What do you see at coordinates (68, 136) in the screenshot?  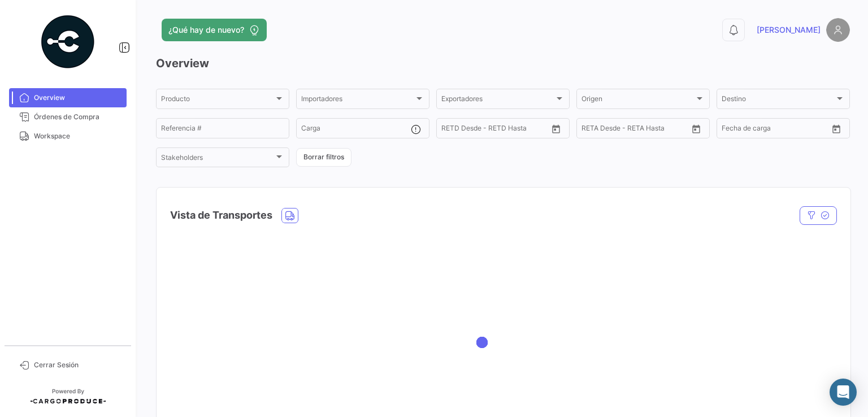 I see `a: Workspace` at bounding box center [68, 136].